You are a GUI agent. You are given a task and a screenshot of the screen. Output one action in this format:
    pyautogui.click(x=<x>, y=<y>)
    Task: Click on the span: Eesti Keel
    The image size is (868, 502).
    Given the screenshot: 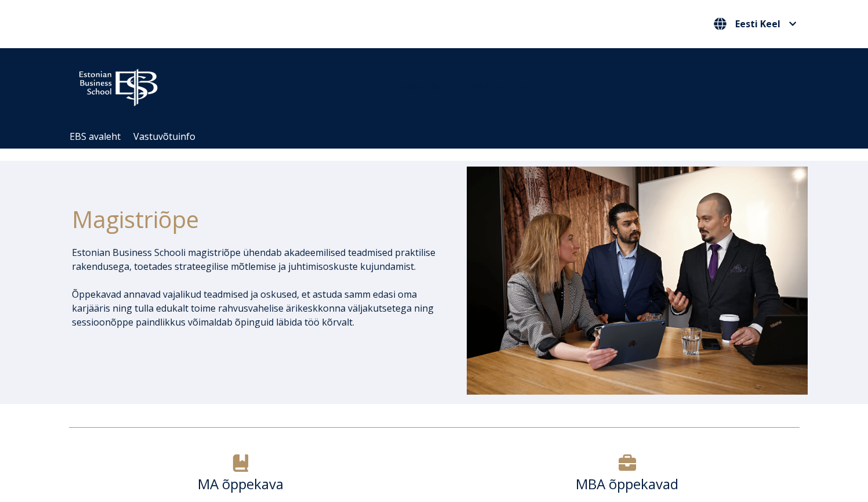 What is the action you would take?
    pyautogui.click(x=758, y=24)
    